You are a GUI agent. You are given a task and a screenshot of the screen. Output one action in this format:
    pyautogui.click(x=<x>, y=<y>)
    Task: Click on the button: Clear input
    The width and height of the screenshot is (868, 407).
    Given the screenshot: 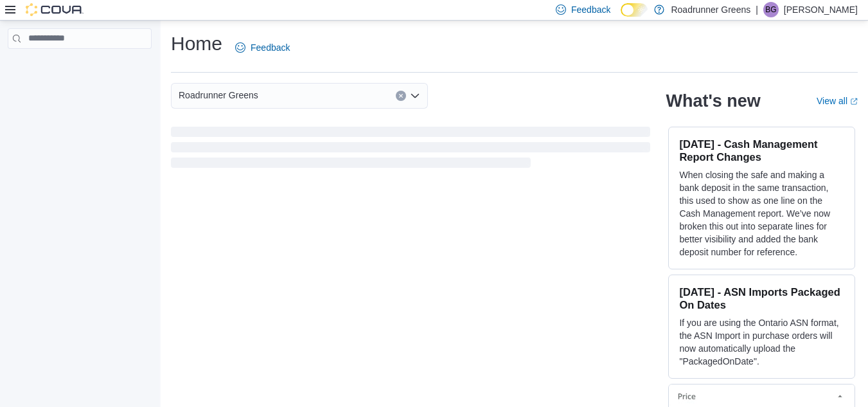 What is the action you would take?
    pyautogui.click(x=400, y=96)
    